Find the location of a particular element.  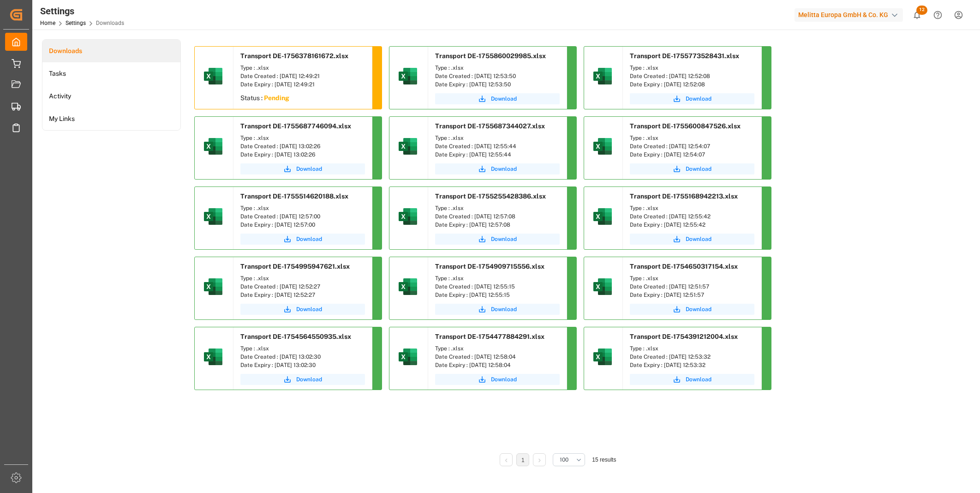

span: Transport DE-1755773528431.xlsx is located at coordinates (684, 56).